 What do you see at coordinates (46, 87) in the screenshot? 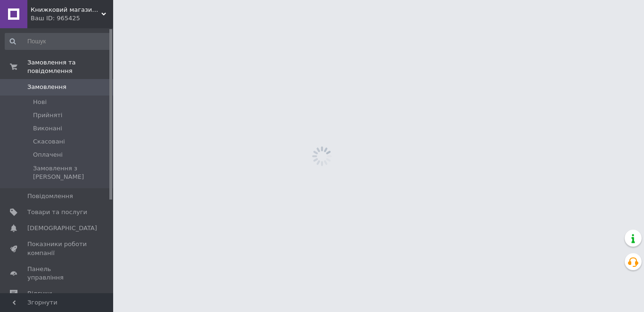
I see `span: Замовлення` at bounding box center [46, 87].